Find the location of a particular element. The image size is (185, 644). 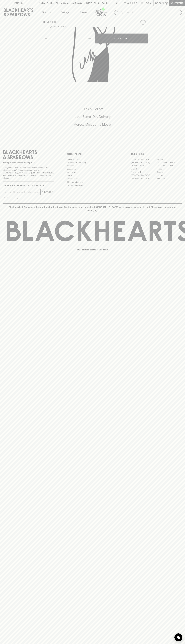

a: Prahran is located at coordinates (169, 175).